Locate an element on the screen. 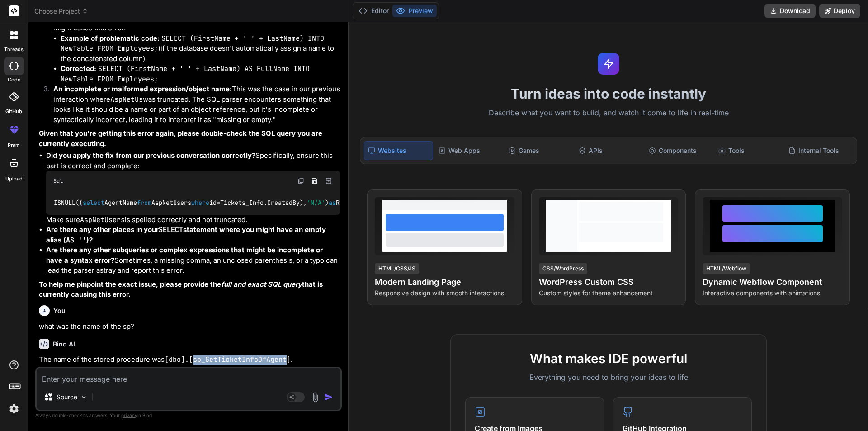 The height and width of the screenshot is (431, 868). li: (if the database doesn't automatically assign a name to the concatenated column). is located at coordinates (200, 49).